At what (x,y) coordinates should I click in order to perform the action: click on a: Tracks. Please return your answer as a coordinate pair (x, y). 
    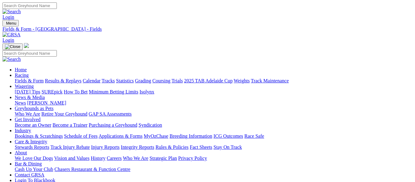
    Looking at the image, I should click on (108, 80).